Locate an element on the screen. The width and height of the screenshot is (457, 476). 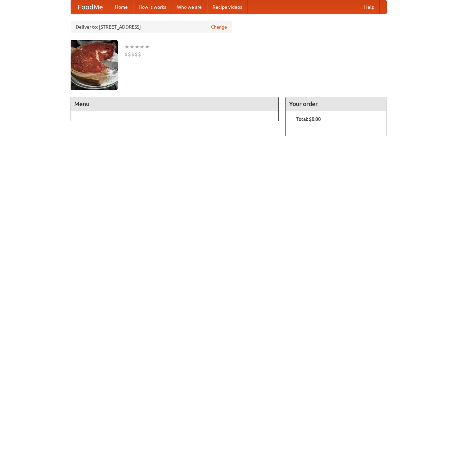
a: How it works is located at coordinates (152, 7).